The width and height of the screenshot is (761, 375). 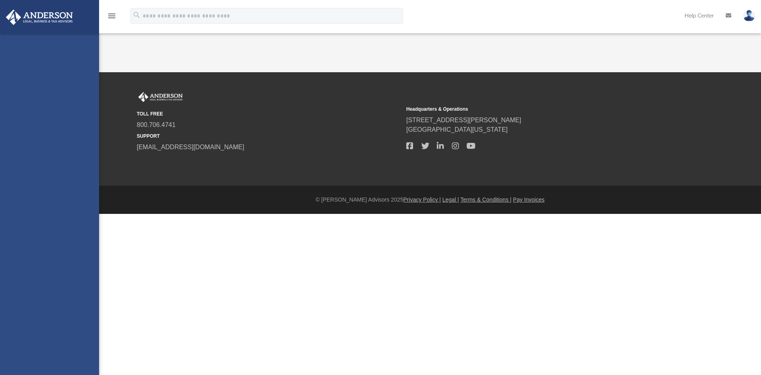 What do you see at coordinates (112, 16) in the screenshot?
I see `i: menu` at bounding box center [112, 16].